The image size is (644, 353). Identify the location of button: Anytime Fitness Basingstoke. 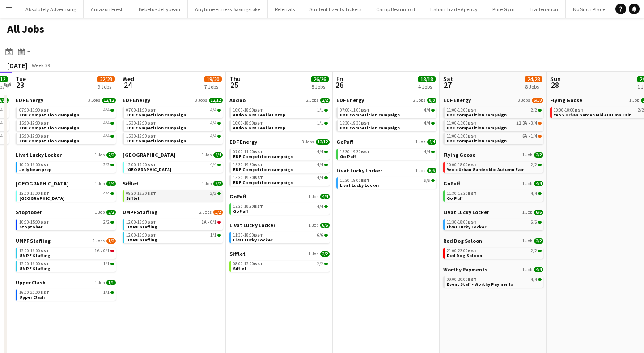
(228, 9).